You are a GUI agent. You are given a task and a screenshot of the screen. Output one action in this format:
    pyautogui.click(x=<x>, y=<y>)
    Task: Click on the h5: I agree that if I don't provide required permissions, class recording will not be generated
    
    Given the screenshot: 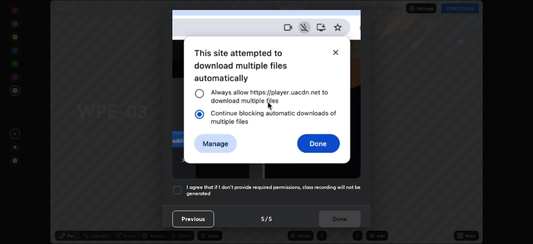 What is the action you would take?
    pyautogui.click(x=274, y=190)
    